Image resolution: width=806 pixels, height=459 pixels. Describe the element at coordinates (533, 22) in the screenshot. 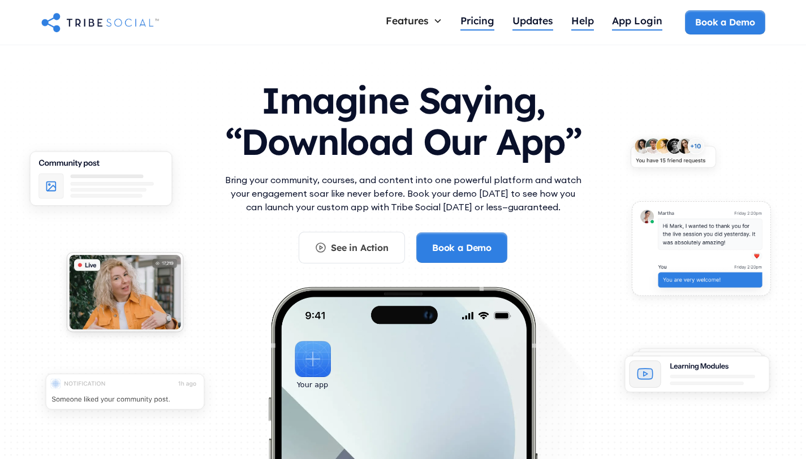

I see `a: Updates` at that location.